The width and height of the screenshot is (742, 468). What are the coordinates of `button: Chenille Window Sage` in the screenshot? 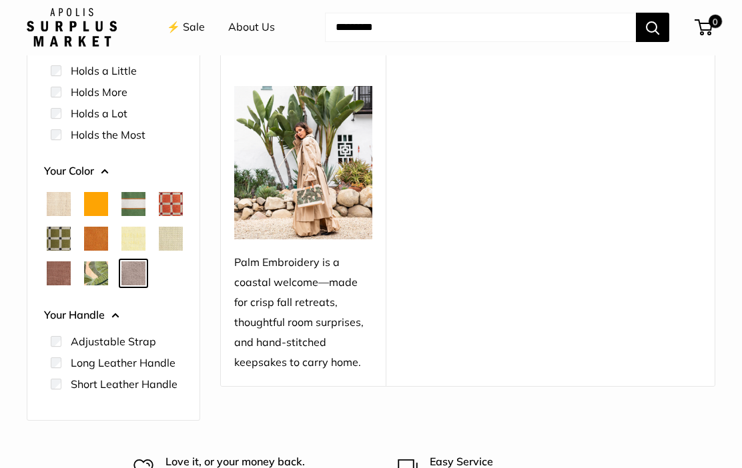 It's located at (59, 239).